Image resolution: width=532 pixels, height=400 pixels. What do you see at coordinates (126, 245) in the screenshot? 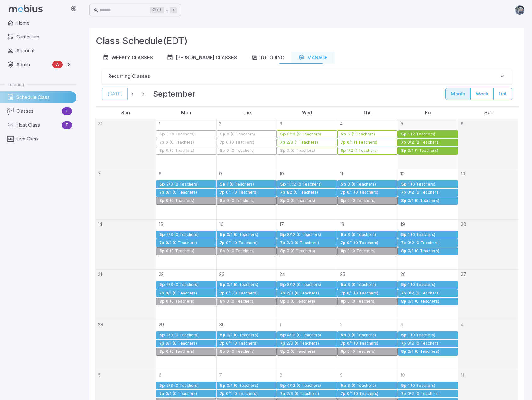
I see `td: September 14, 2025` at bounding box center [126, 245].